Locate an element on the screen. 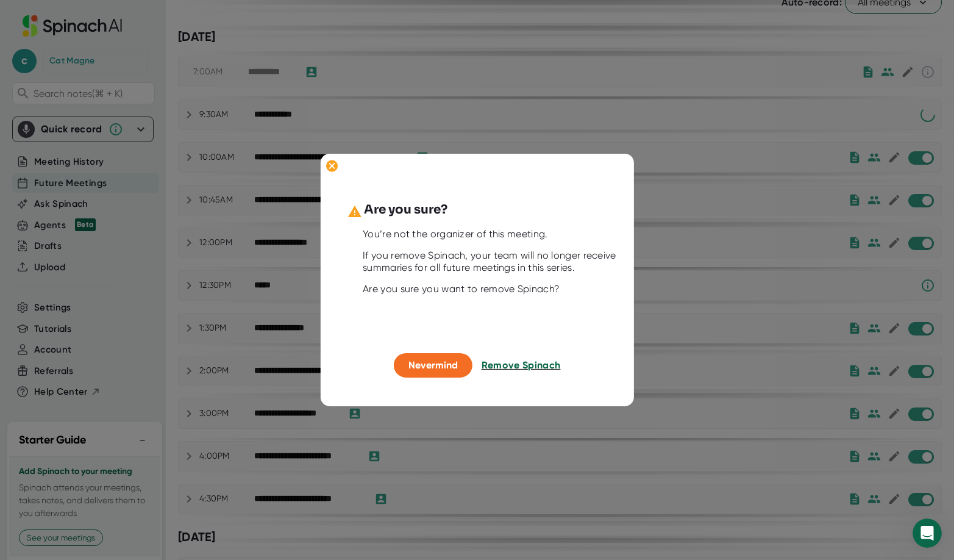 This screenshot has width=954, height=560. div: You’re not the organizer of this meeting. is located at coordinates (492, 234).